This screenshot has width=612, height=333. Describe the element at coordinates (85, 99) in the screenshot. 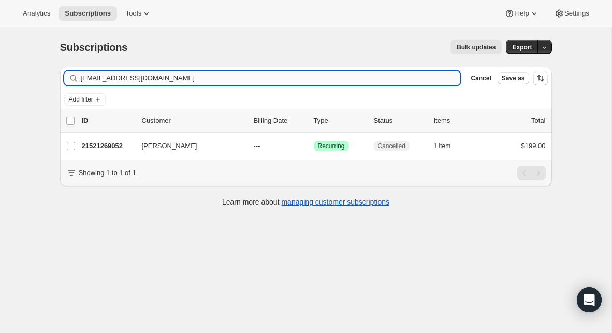

I see `button: Add filter` at that location.